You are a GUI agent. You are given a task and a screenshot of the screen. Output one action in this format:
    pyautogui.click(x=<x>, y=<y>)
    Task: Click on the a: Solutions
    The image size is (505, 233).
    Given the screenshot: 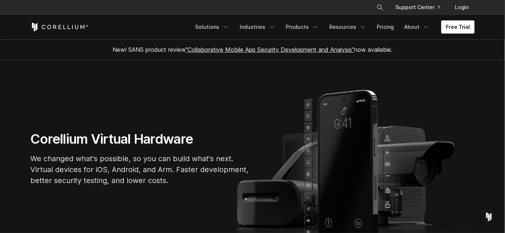 What is the action you would take?
    pyautogui.click(x=212, y=27)
    